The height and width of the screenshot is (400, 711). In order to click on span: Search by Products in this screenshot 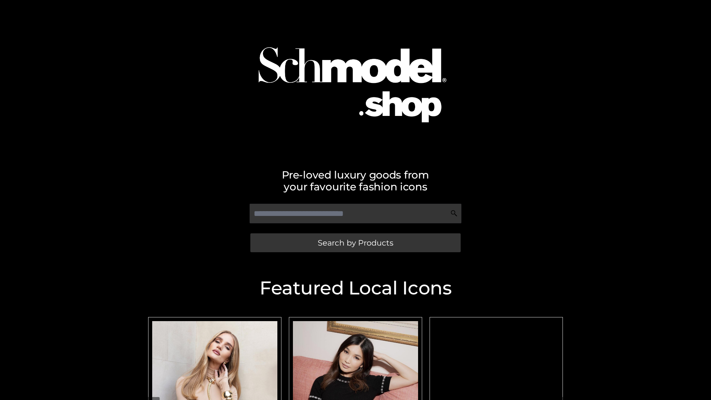, I will do `click(355, 243)`.